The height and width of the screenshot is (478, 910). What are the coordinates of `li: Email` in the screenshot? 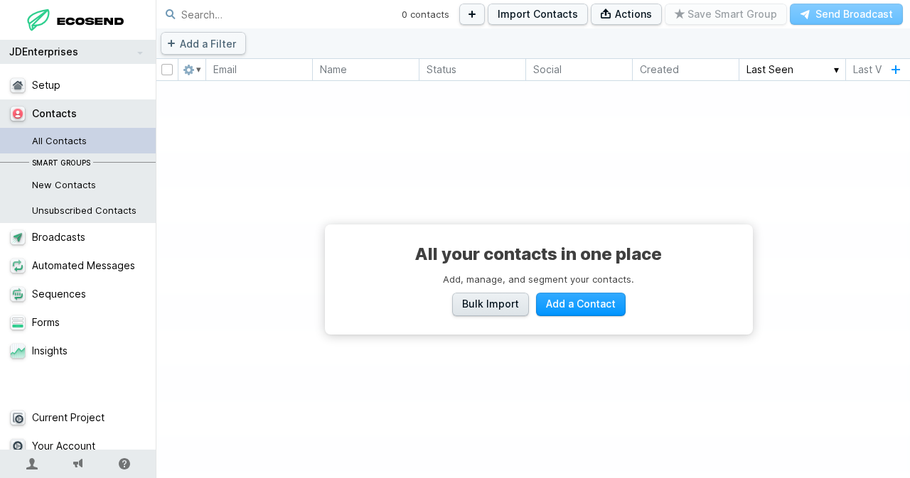 It's located at (259, 70).